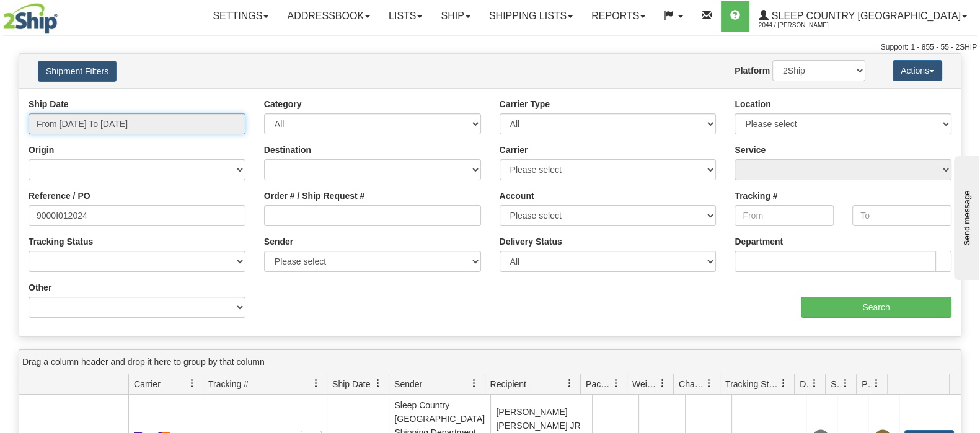 This screenshot has width=980, height=433. I want to click on span: Weight, so click(646, 384).